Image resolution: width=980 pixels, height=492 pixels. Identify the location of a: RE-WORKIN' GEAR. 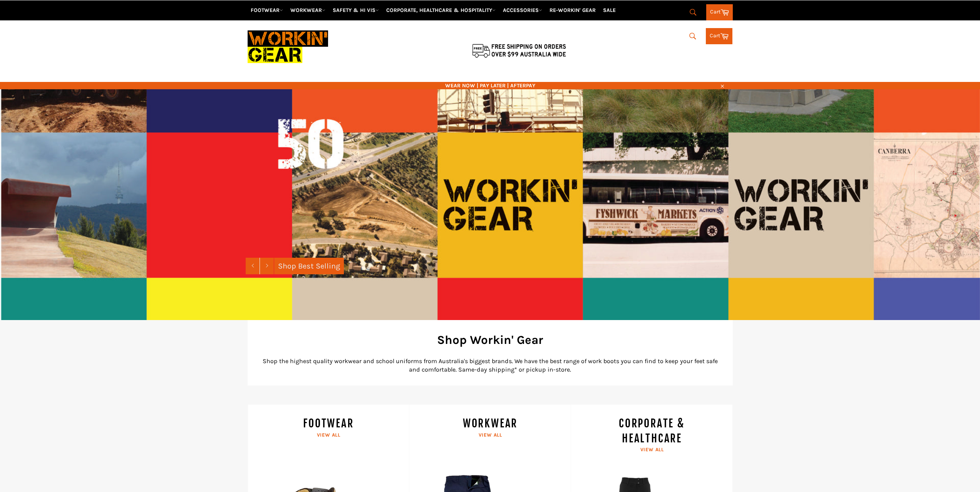
(572, 10).